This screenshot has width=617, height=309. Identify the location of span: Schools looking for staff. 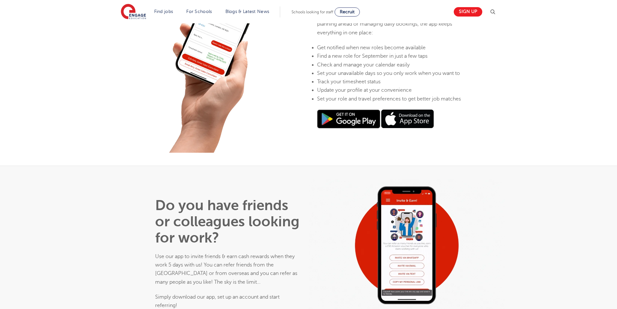
(312, 12).